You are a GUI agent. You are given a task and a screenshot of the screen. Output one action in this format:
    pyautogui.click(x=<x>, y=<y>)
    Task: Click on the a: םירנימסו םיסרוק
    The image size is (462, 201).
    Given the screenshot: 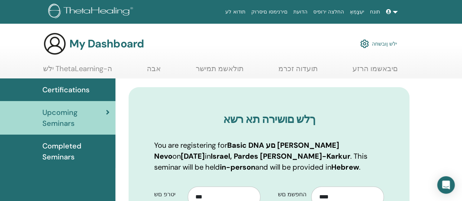 What is the action you would take?
    pyautogui.click(x=269, y=12)
    